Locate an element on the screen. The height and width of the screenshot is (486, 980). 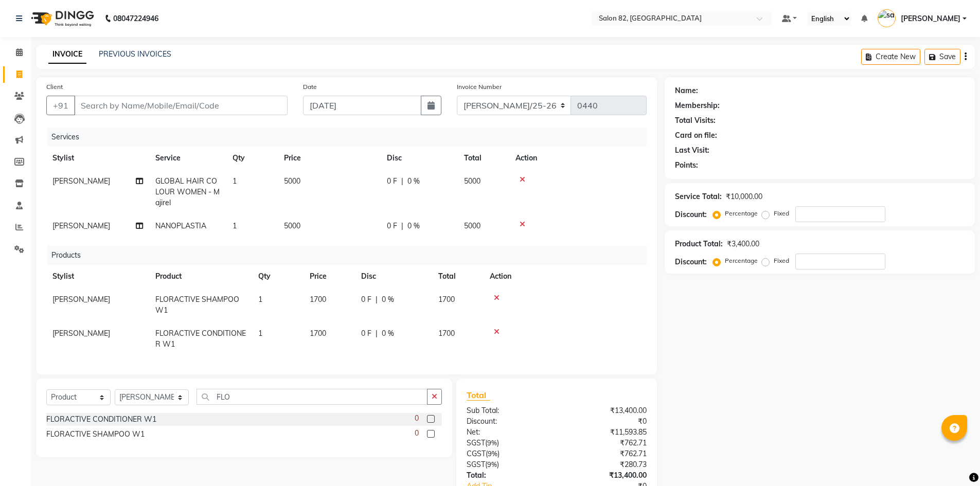
div: Name: is located at coordinates (687, 91).